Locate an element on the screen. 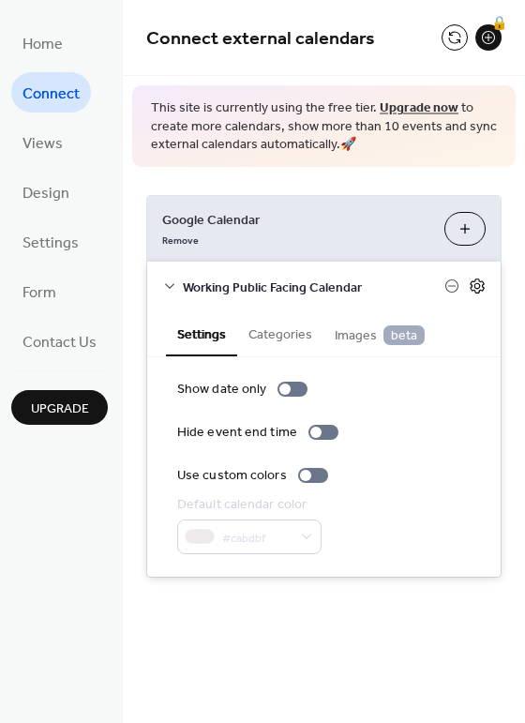 The width and height of the screenshot is (525, 723). a: Views is located at coordinates (42, 142).